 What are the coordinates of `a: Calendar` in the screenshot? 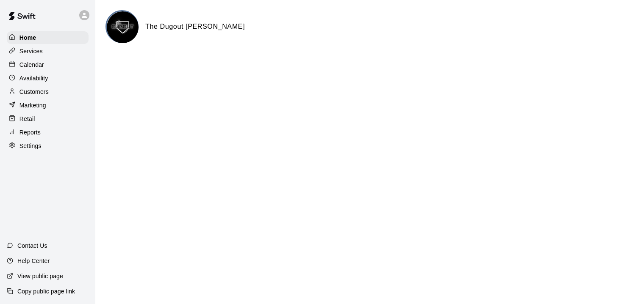 It's located at (47, 65).